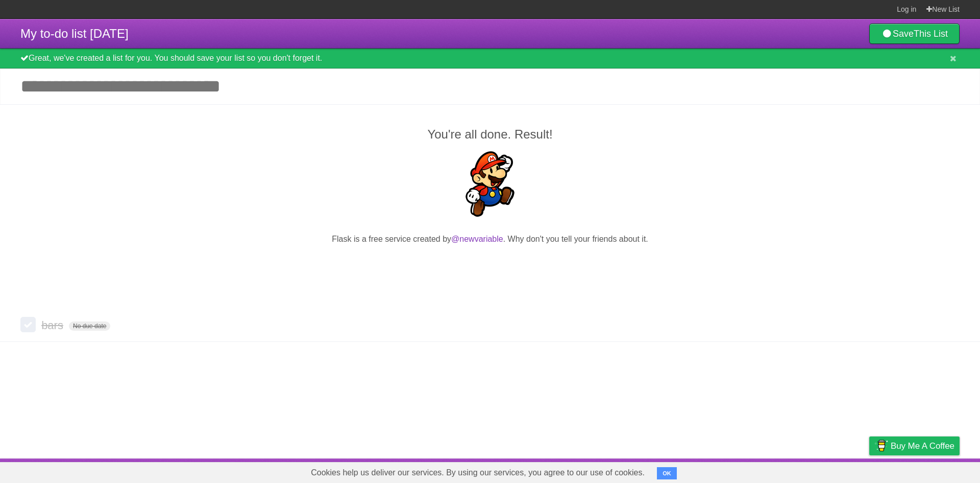 This screenshot has height=483, width=980. Describe the element at coordinates (881, 446) in the screenshot. I see `img: Buy me a coffee` at that location.